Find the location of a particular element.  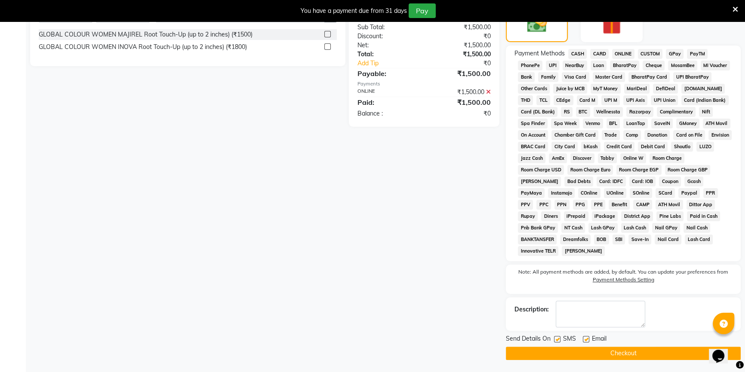

span: Room Charge USD is located at coordinates (541, 170).